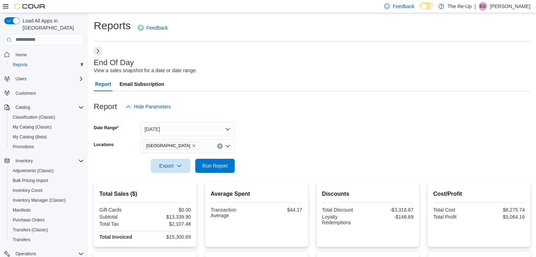 This screenshot has height=257, width=536. Describe the element at coordinates (104, 145) in the screenshot. I see `label: Locations` at that location.